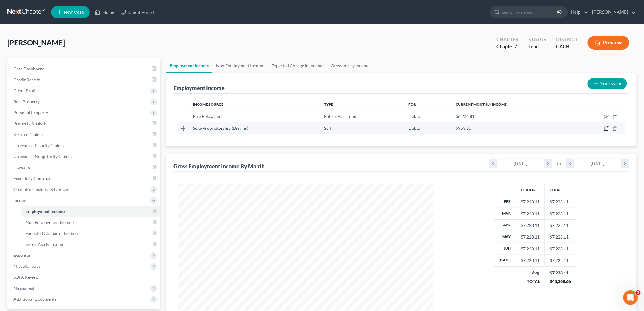 This screenshot has height=311, width=644. What do you see at coordinates (199, 88) in the screenshot?
I see `div: Employment Income` at bounding box center [199, 88].